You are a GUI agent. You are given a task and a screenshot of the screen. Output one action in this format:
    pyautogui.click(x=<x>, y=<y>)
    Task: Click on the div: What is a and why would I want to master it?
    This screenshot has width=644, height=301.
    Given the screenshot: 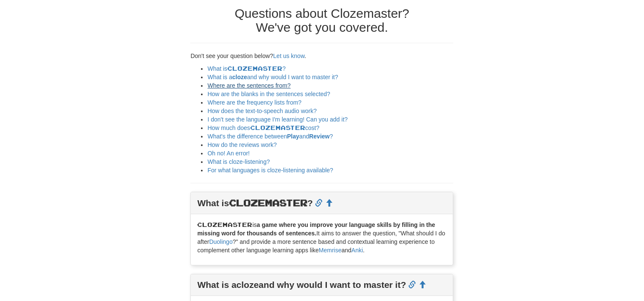 What is the action you would take?
    pyautogui.click(x=322, y=285)
    